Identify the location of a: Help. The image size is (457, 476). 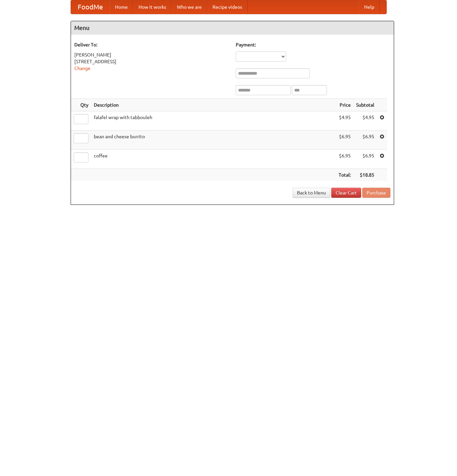
(370, 7).